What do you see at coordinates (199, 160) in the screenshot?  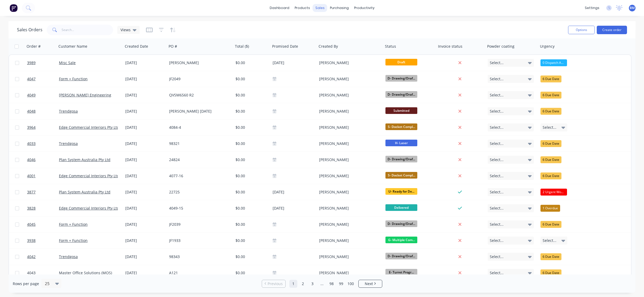 I see `div: 24824` at bounding box center [199, 160].